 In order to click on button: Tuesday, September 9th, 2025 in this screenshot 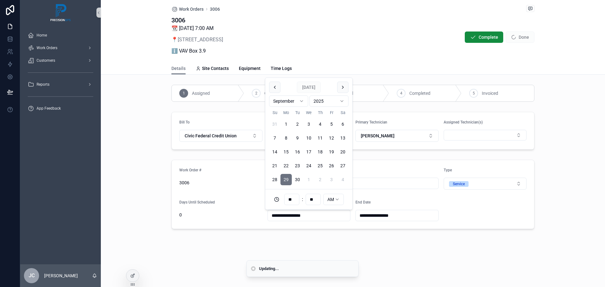, I will do `click(297, 138)`.